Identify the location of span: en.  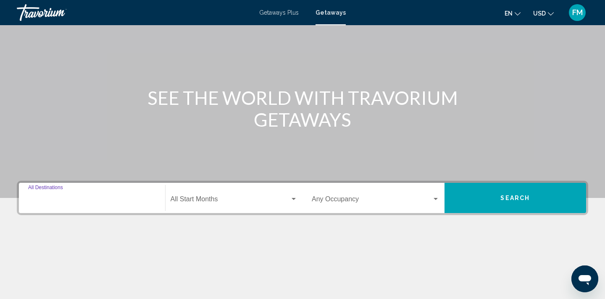
(508, 13).